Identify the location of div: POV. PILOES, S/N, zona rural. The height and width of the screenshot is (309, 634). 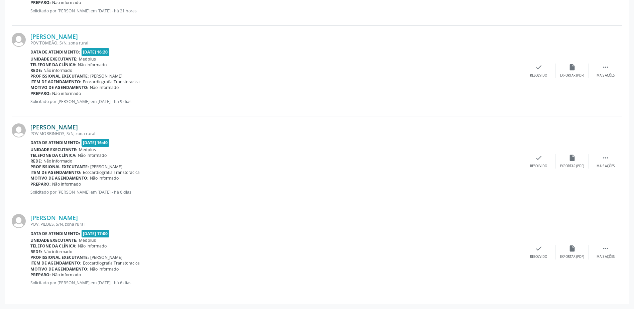
(276, 224).